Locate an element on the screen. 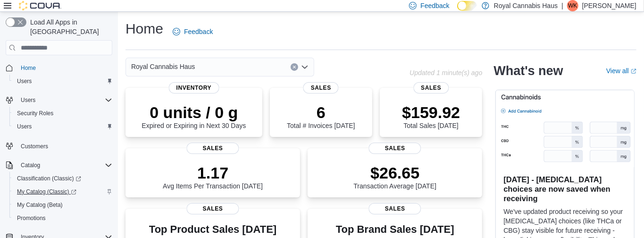 Image resolution: width=644 pixels, height=238 pixels. span: Inventory is located at coordinates (194, 88).